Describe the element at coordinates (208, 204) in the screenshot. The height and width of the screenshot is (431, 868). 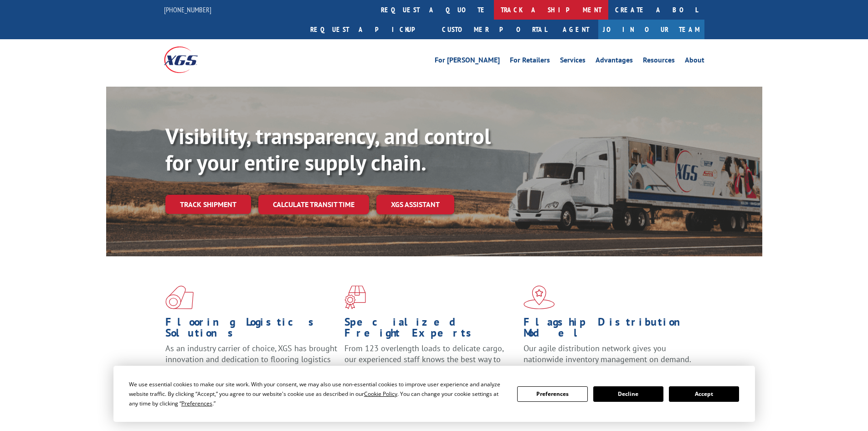
I see `a: Track shipment` at that location.